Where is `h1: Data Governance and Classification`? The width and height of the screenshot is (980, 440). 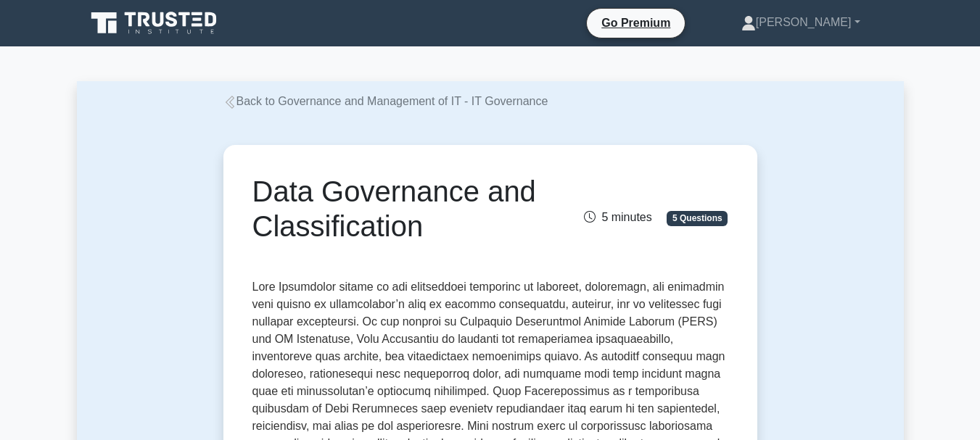 h1: Data Governance and Classification is located at coordinates (407, 209).